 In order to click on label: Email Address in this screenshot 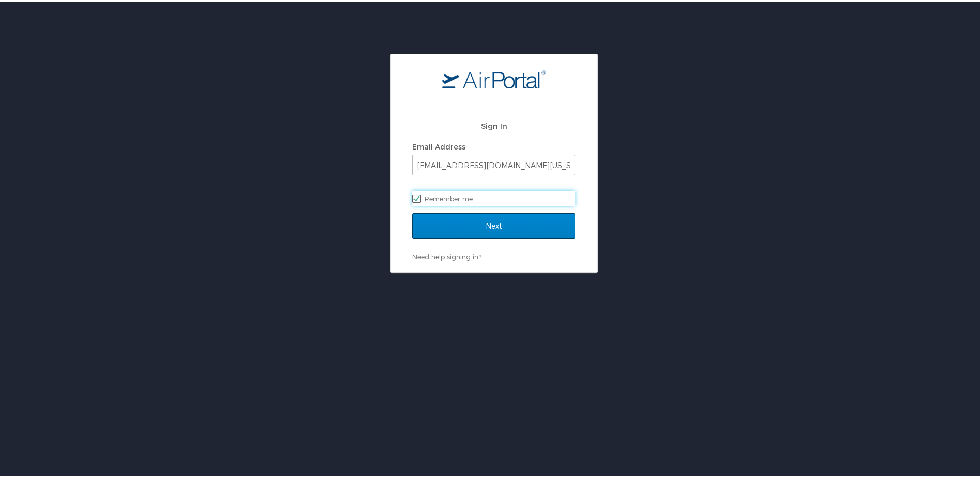, I will do `click(438, 144)`.